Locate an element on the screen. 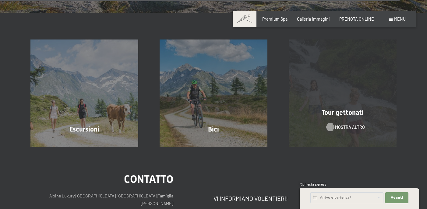  a: Vacanze in montagna: estate in Val Pusteria Bici is located at coordinates (213, 93).